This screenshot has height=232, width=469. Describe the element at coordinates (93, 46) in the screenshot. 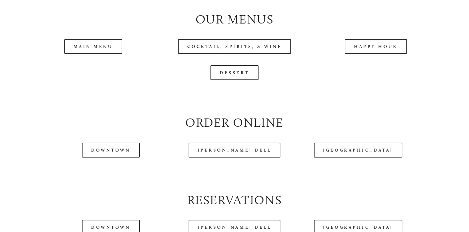

I see `a: Main Menu` at that location.